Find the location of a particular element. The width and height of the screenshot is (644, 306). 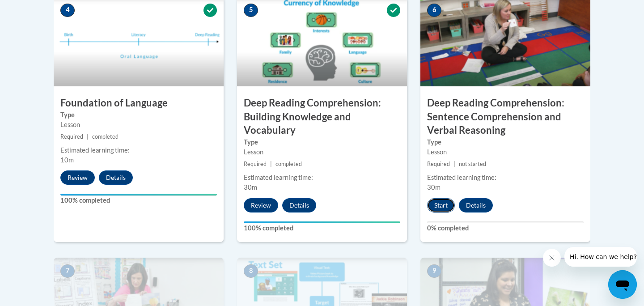

h3: Deep Reading Comprehension: Sentence Comprehension and Verbal Reasoning is located at coordinates (506, 116).